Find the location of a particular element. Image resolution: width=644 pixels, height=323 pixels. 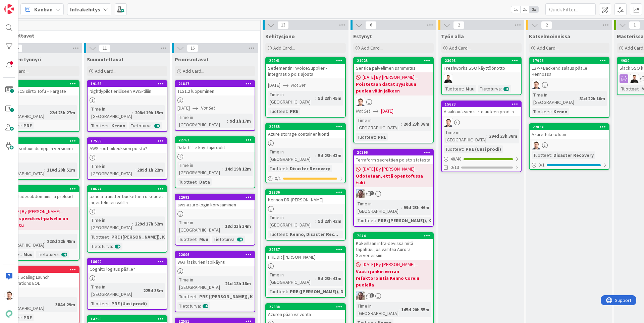

div: 22941Setlementin InvoiceSupplier -integraatio pois ajosta is located at coordinates (306, 68).